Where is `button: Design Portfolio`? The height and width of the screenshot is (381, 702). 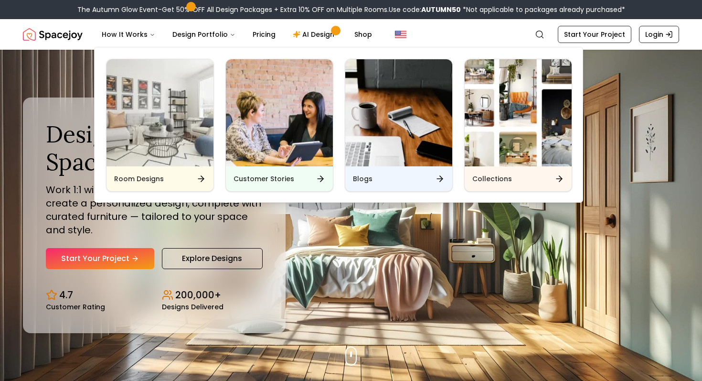 button: Design Portfolio is located at coordinates (204, 34).